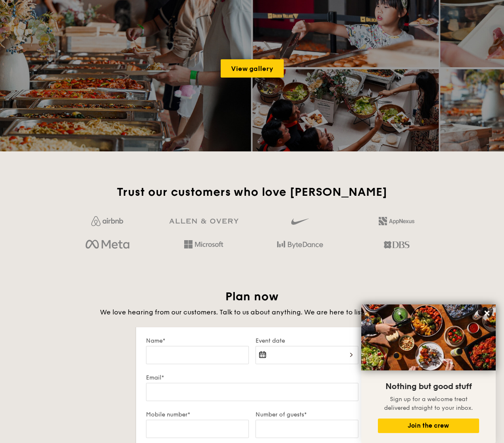 The image size is (504, 443). What do you see at coordinates (307, 415) in the screenshot?
I see `label: Number of guests*` at bounding box center [307, 415].